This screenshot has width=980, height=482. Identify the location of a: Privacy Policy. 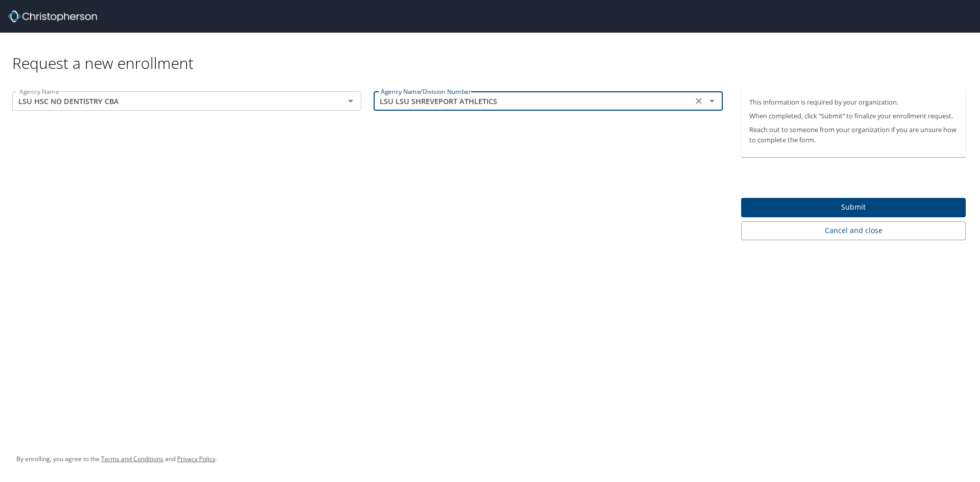
(196, 459).